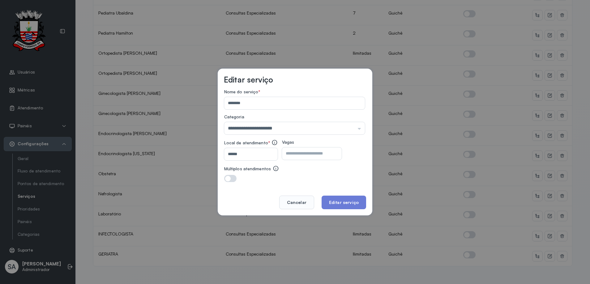 This screenshot has width=590, height=284. I want to click on span: Vagas, so click(288, 142).